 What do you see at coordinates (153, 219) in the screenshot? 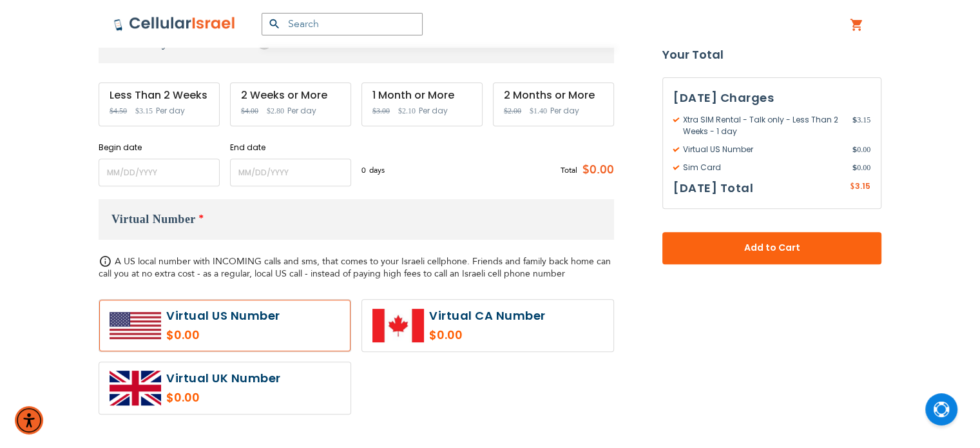
I see `span: Virtual Number` at bounding box center [153, 219].